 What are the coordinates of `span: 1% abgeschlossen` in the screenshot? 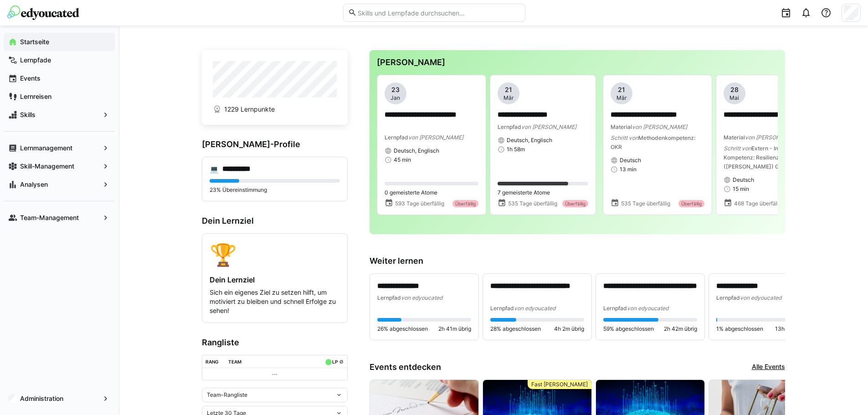 It's located at (739, 329).